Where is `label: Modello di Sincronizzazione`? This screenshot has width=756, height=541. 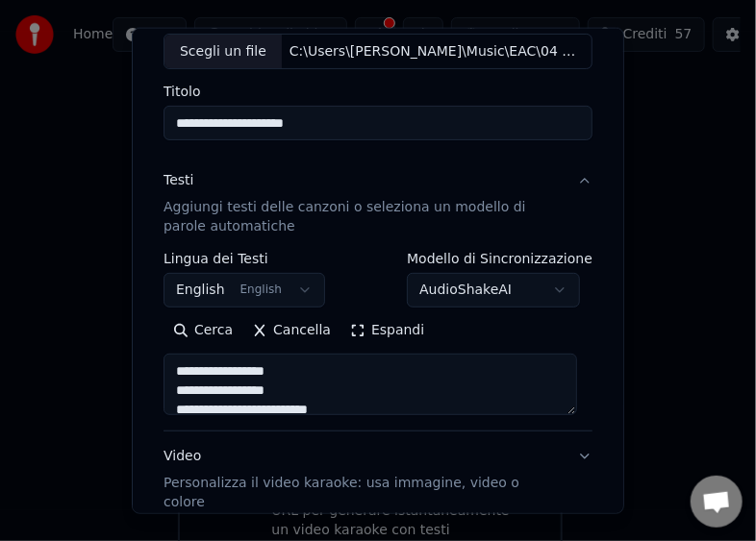 label: Modello di Sincronizzazione is located at coordinates (499, 259).